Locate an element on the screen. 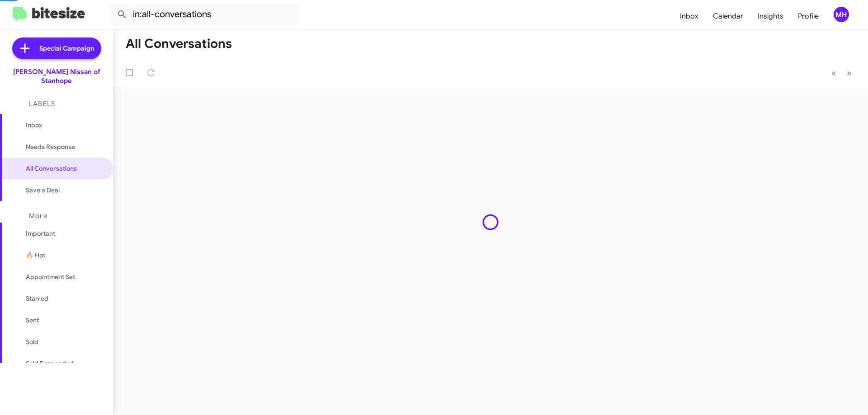  span: Needs Response is located at coordinates (64, 147).